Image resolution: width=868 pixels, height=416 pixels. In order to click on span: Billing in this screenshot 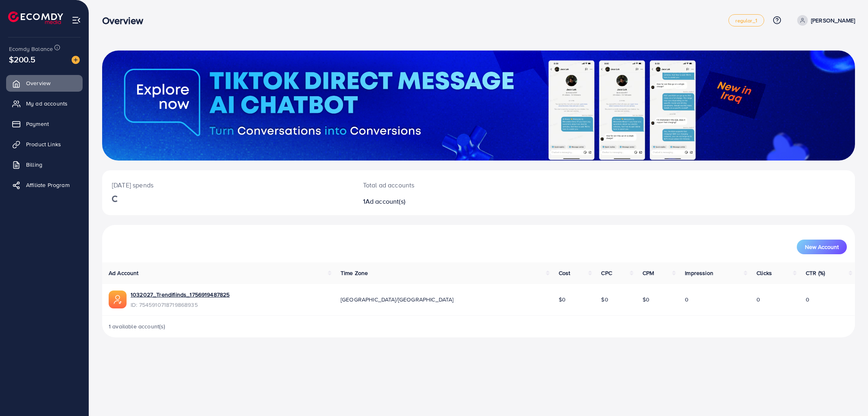, I will do `click(34, 165)`.